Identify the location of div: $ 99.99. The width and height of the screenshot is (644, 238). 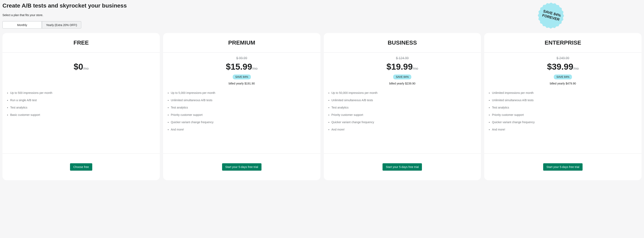
(242, 58).